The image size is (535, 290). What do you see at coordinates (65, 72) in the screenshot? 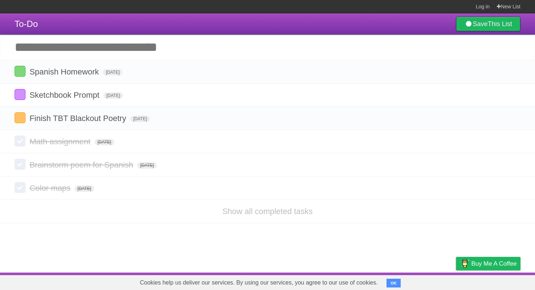
I see `span: Spanish Homework` at bounding box center [65, 72].